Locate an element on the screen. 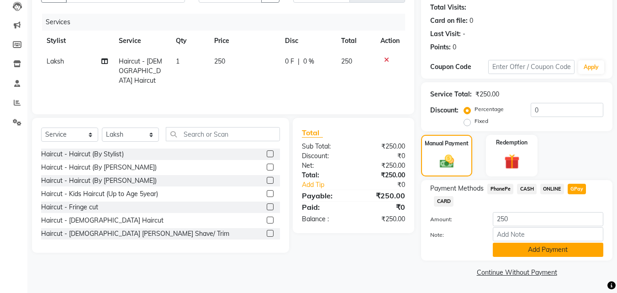  span: PhonePe is located at coordinates (500, 189).